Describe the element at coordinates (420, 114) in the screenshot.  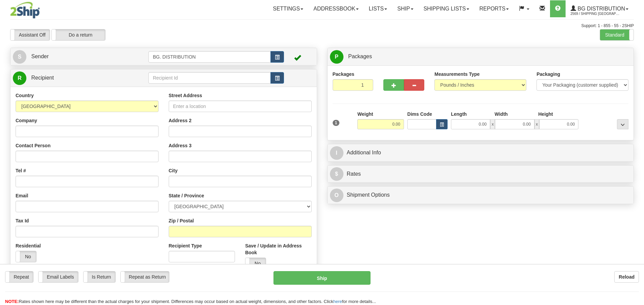
I see `label: Dims Code` at that location.